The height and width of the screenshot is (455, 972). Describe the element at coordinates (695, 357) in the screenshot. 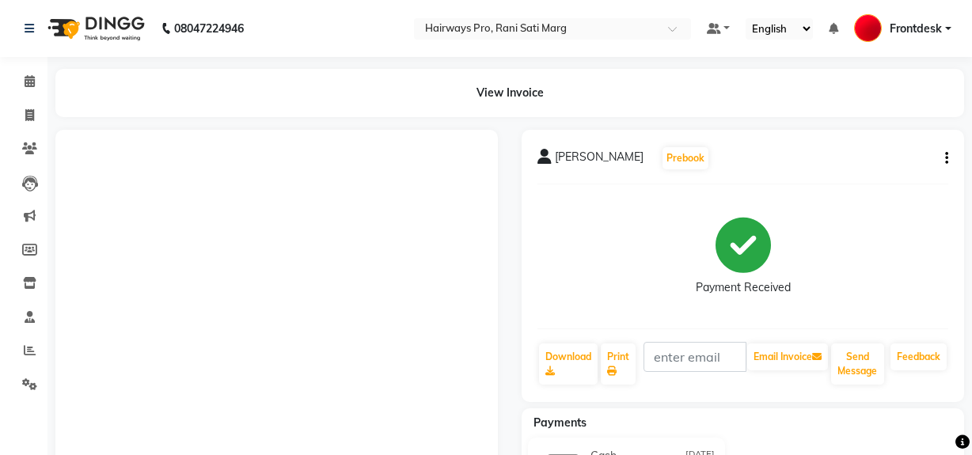

I see `input: enter email` at that location.